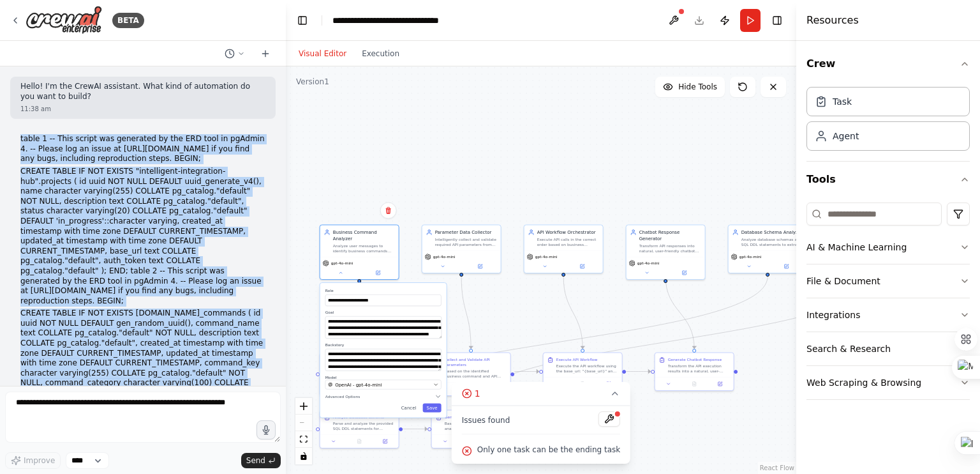 The image size is (980, 474). What do you see at coordinates (143, 92) in the screenshot?
I see `p: Hello! I'm the CrewAI assistant. What kind of automation do you want to build?` at bounding box center [143, 92].